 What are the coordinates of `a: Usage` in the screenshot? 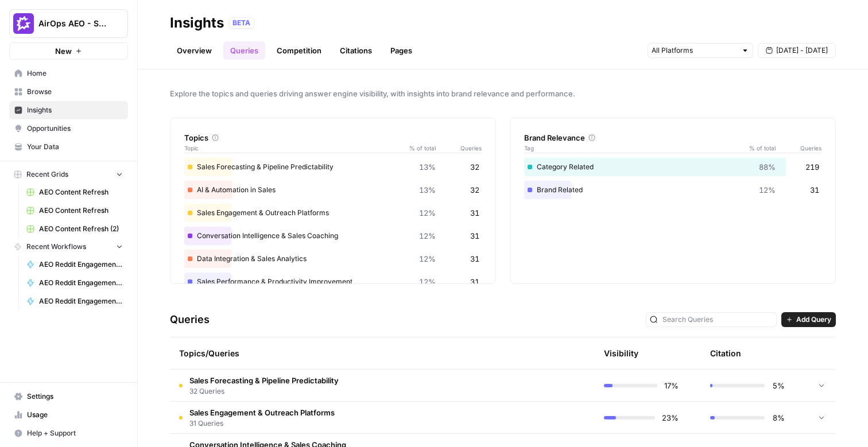 It's located at (68, 415).